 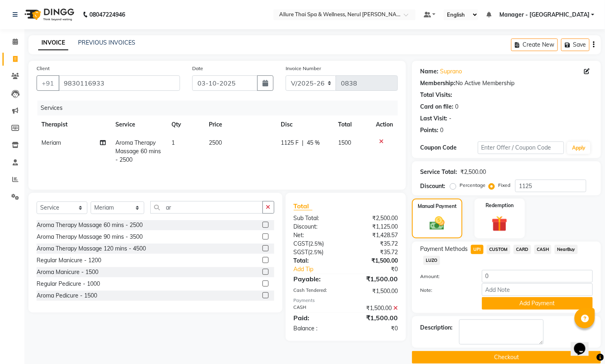 I want to click on button: Apply, so click(x=578, y=148).